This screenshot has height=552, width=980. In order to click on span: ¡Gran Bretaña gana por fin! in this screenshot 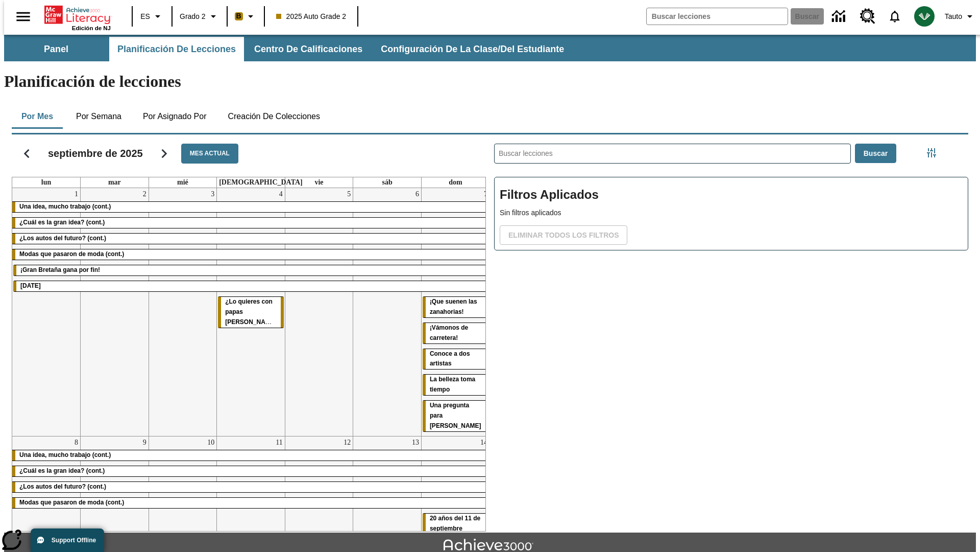, I will do `click(60, 269)`.